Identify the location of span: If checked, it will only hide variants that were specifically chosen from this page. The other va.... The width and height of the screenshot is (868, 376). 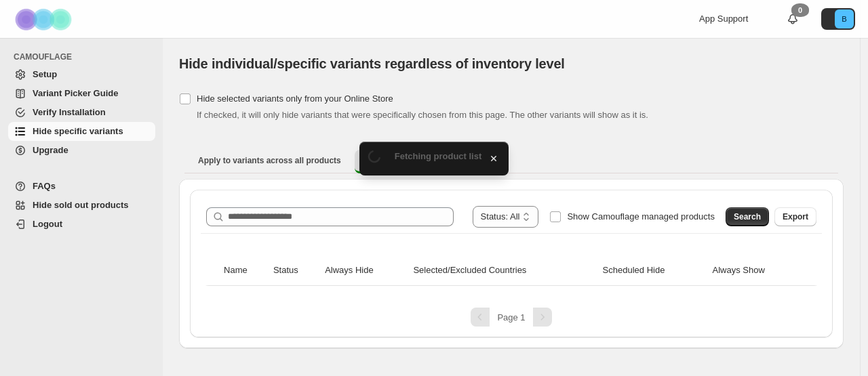
(422, 114).